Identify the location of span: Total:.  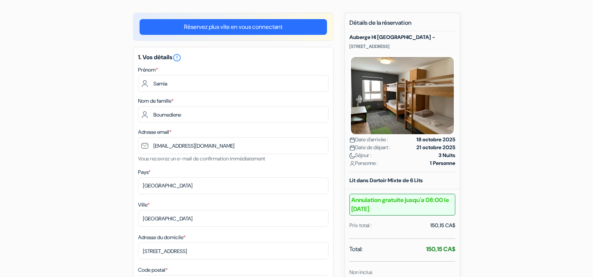
(356, 249).